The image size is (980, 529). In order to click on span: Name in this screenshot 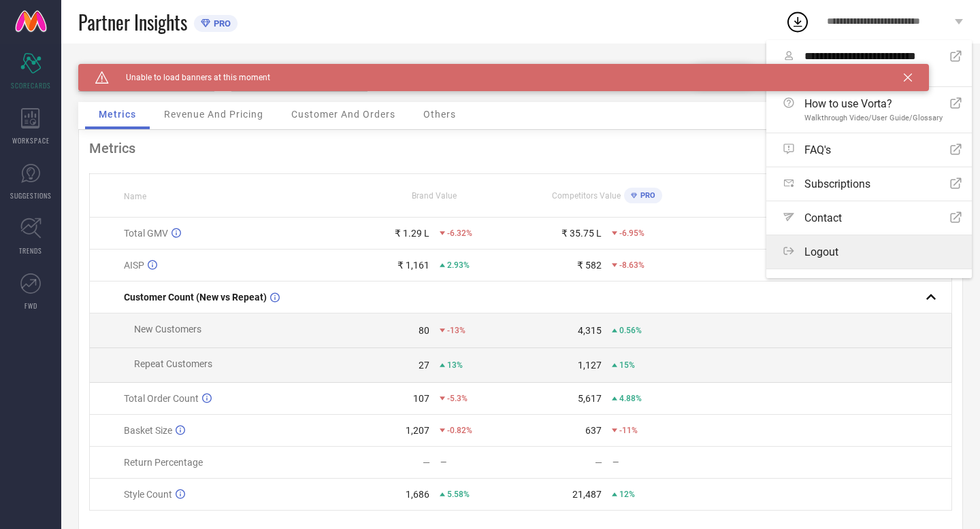, I will do `click(135, 197)`.